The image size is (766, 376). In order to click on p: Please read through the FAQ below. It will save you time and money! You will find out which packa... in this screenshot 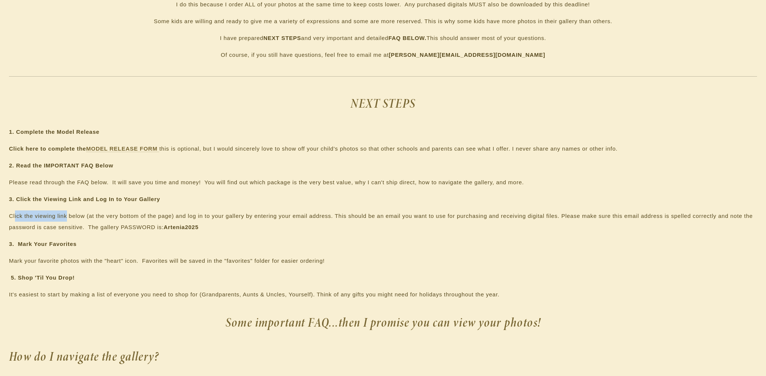, I will do `click(383, 182)`.